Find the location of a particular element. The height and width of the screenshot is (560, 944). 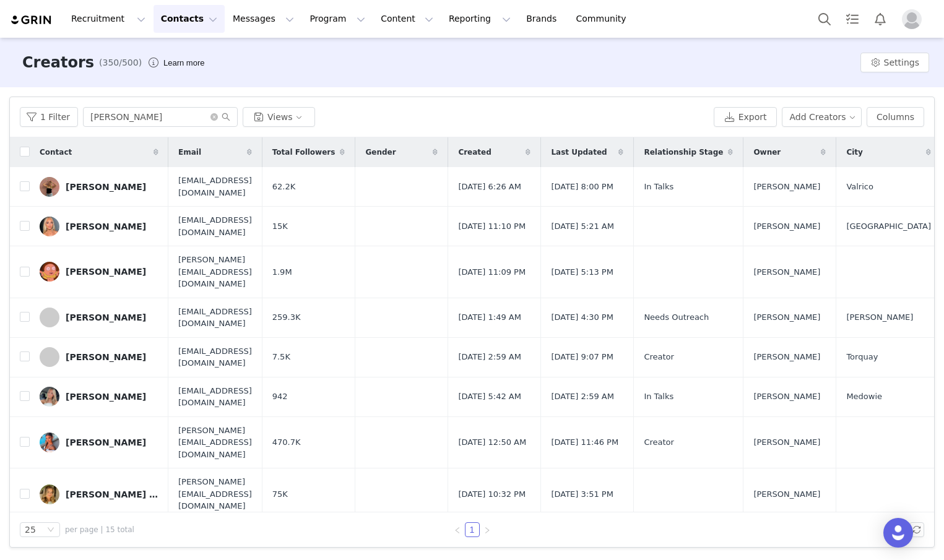

i: icon: close-circle is located at coordinates (214, 117).